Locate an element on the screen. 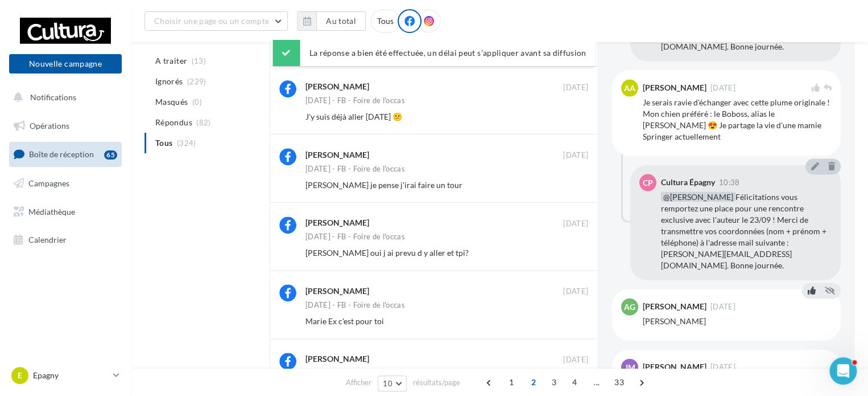 This screenshot has height=396, width=868. div: La réponse a bien été effectuée, un délai peut s’appliquer avant sa diffusion is located at coordinates (434, 53).